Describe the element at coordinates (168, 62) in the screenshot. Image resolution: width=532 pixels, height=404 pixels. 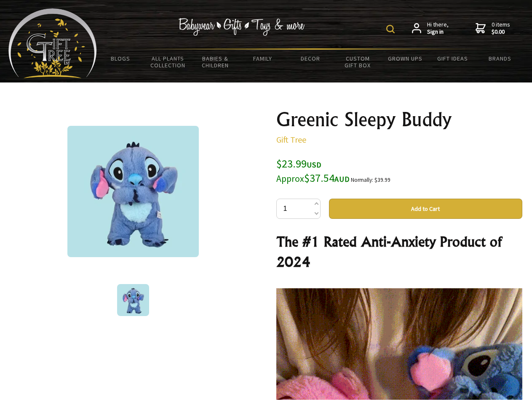
I see `a: All Plants Collection` at that location.